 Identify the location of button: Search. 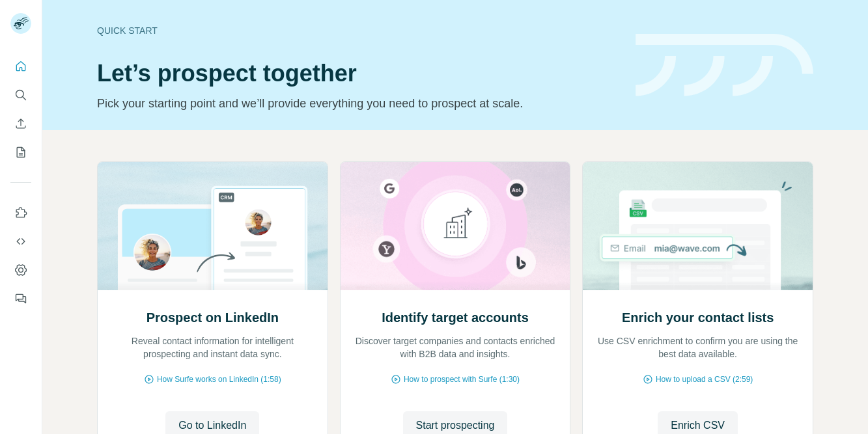
(21, 95).